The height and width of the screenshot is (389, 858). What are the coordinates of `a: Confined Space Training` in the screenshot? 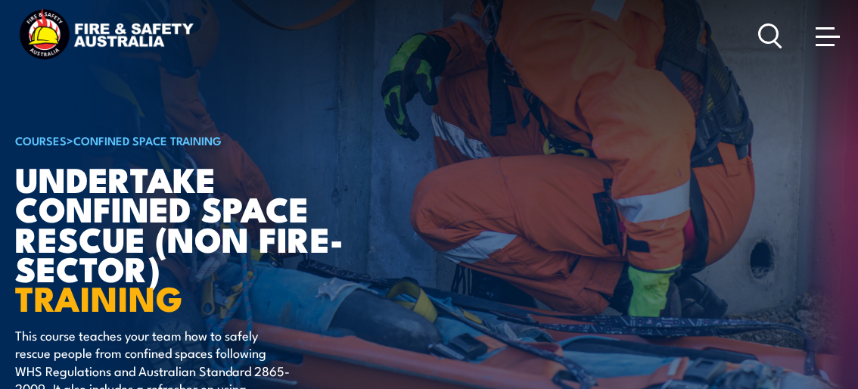 It's located at (147, 140).